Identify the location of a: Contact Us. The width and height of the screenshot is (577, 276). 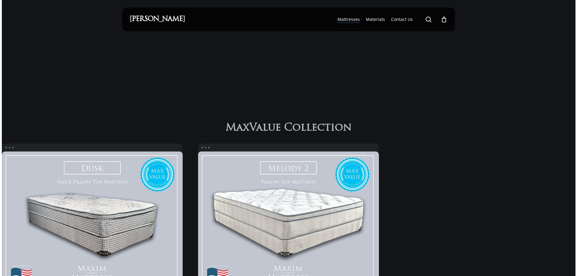
(402, 19).